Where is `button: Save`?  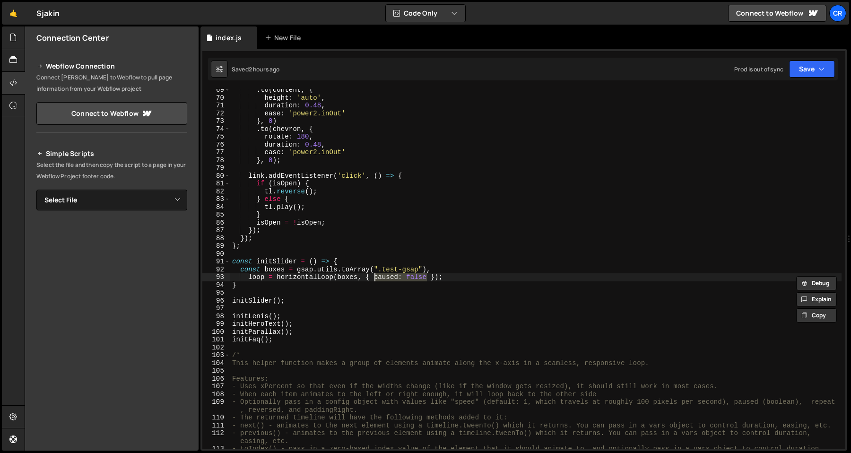
button: Save is located at coordinates (812, 69).